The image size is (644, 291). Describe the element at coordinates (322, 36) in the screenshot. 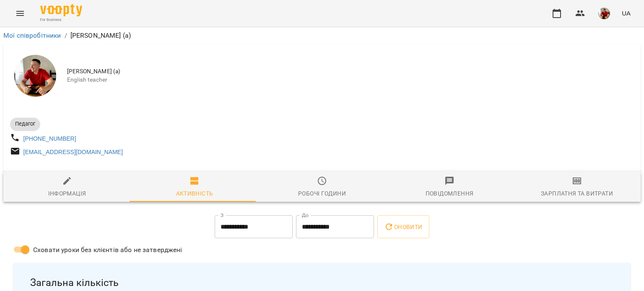

I see `nav: breadcrumb` at that location.